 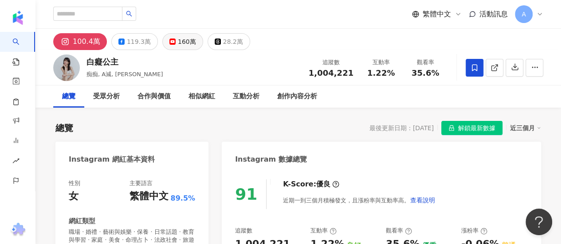 What do you see at coordinates (141, 184) in the screenshot?
I see `div: 主要語言` at bounding box center [141, 184].